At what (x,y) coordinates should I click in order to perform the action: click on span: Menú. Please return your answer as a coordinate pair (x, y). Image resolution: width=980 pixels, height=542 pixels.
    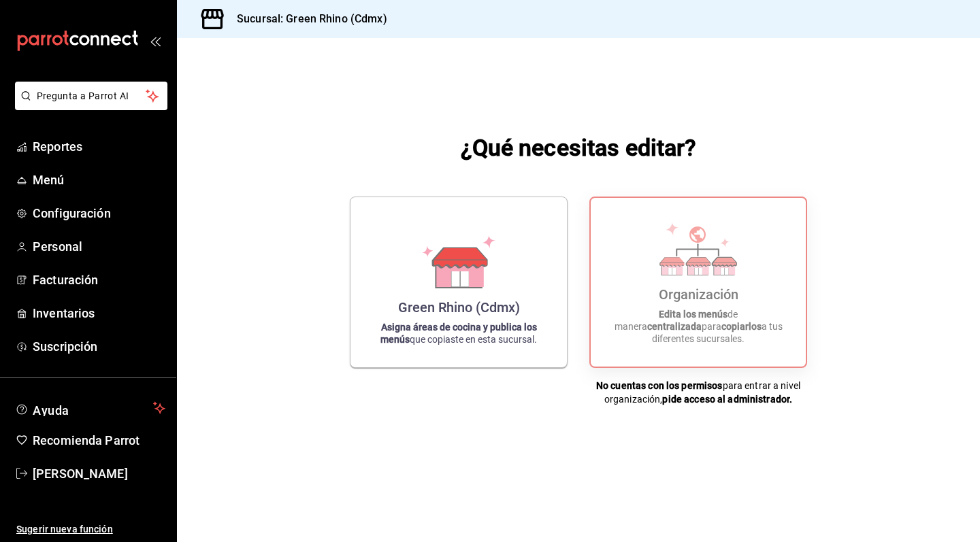
    Looking at the image, I should click on (99, 179).